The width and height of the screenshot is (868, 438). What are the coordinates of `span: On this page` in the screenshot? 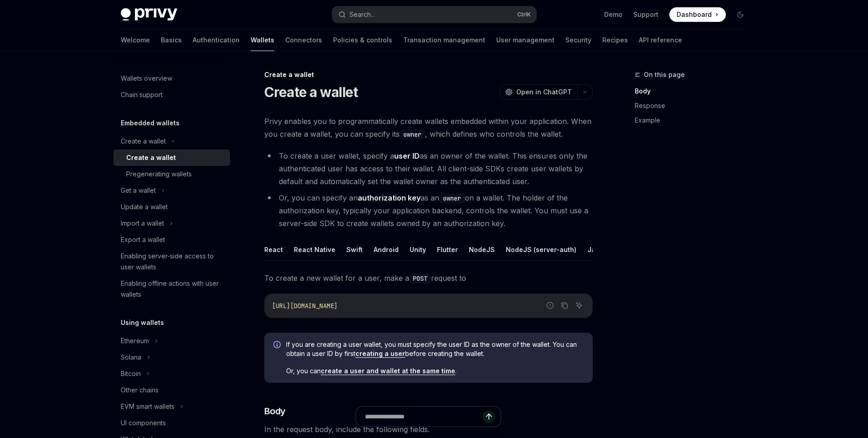 It's located at (664, 75).